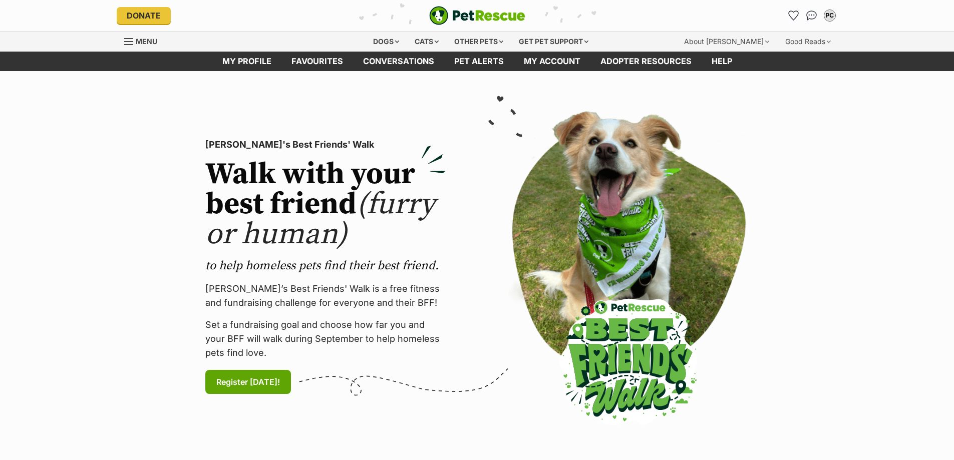 This screenshot has width=954, height=460. What do you see at coordinates (812, 16) in the screenshot?
I see `ul: Account quick links` at bounding box center [812, 16].